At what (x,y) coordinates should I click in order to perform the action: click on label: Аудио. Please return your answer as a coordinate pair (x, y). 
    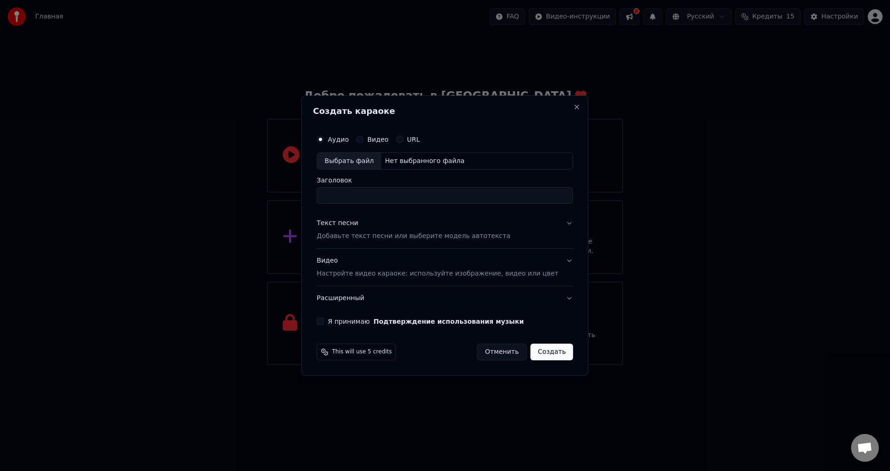
    Looking at the image, I should click on (338, 139).